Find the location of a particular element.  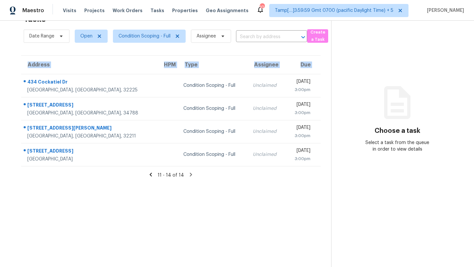

span: Condition Scoping - Full is located at coordinates (145, 36).